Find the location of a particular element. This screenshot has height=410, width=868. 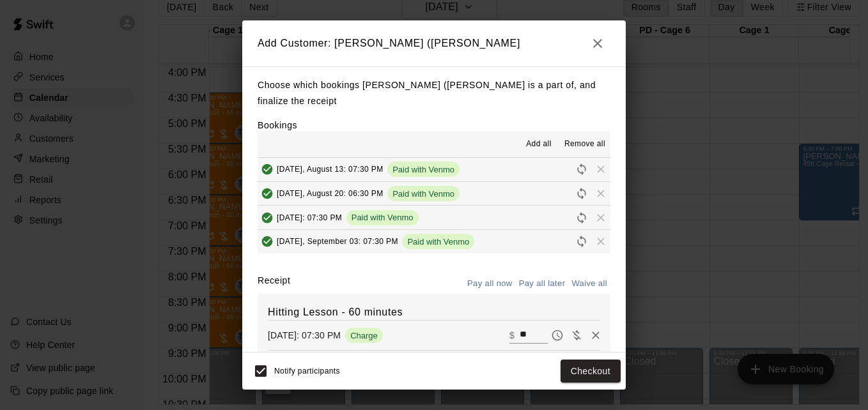

button: Pay all later is located at coordinates (542, 284).